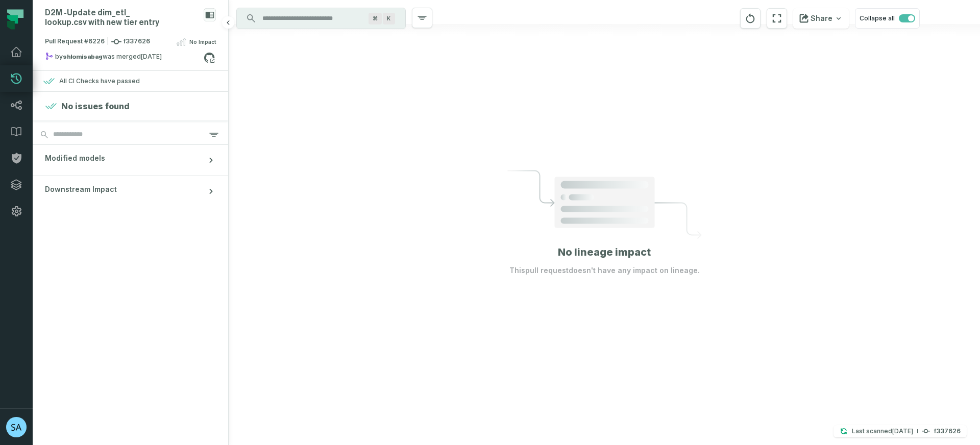  What do you see at coordinates (203, 42) in the screenshot?
I see `span: No Impact` at bounding box center [203, 42].